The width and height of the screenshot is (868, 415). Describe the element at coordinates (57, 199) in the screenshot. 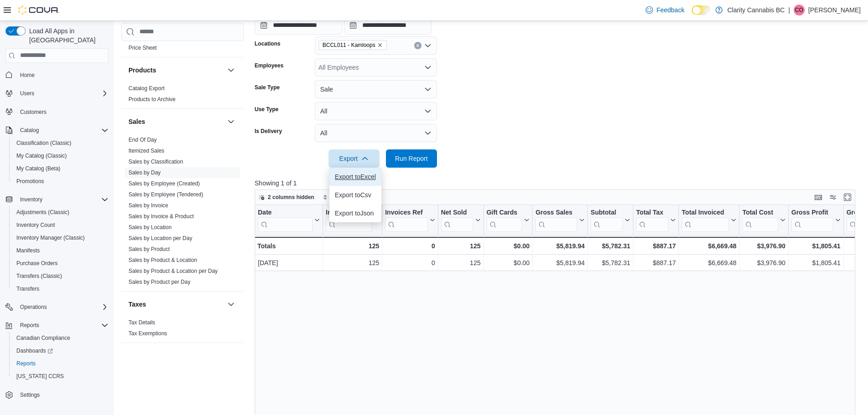

I see `button: Inventory` at that location.